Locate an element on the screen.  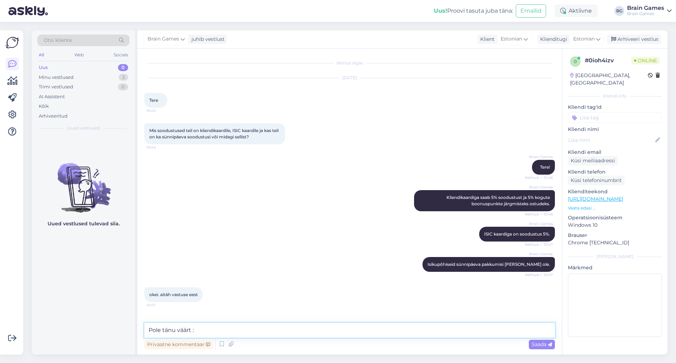
p: Windows 10 is located at coordinates (615, 225).